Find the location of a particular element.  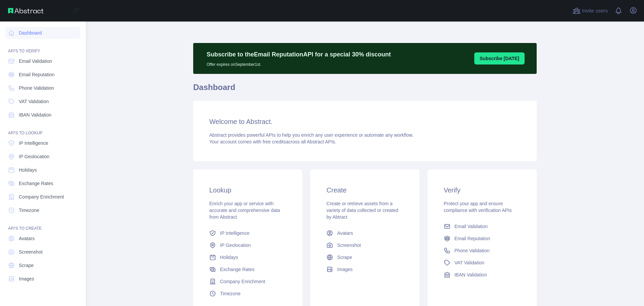

a: Dashboard is located at coordinates (43, 33).